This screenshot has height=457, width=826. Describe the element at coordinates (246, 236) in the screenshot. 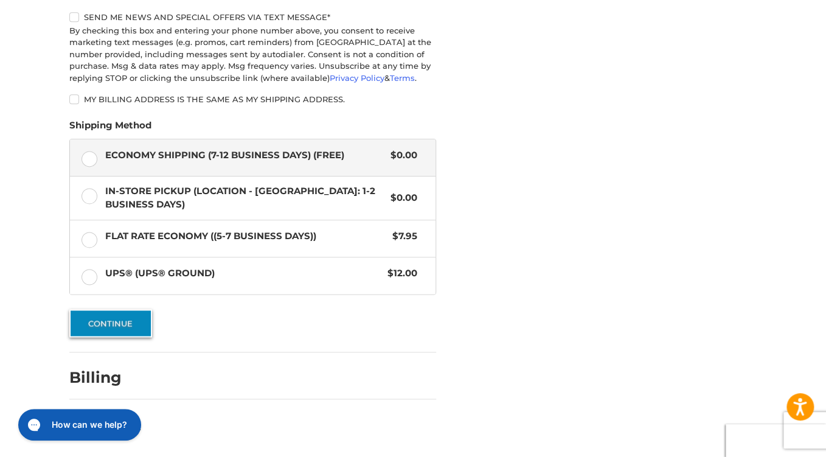

I see `span: Flat Rate Economy ((5-7 Business Days))` at that location.